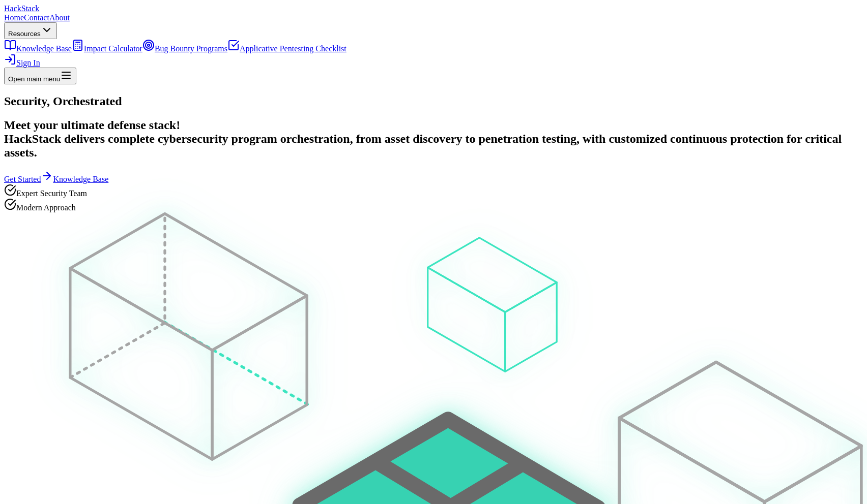  Describe the element at coordinates (24, 33) in the screenshot. I see `span: Resources` at that location.